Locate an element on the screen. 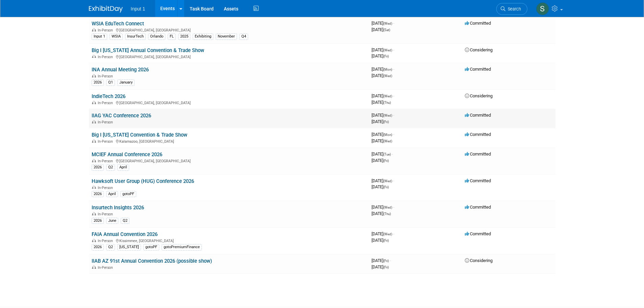  div: 2025 is located at coordinates (184, 36).